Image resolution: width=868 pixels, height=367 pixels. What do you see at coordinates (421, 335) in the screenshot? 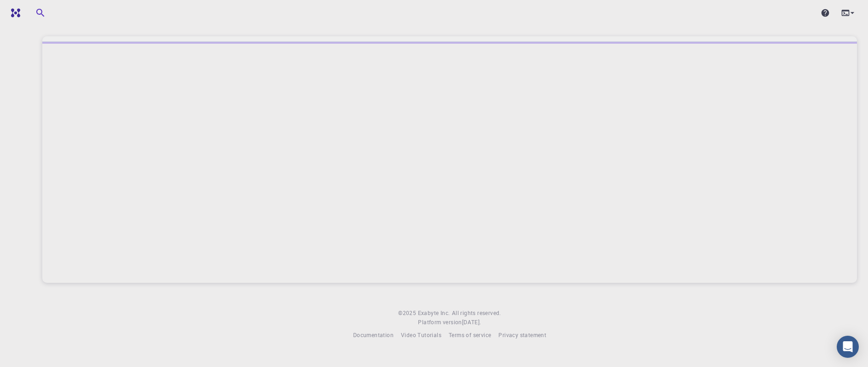
I see `a: Video Tutorials` at bounding box center [421, 335].